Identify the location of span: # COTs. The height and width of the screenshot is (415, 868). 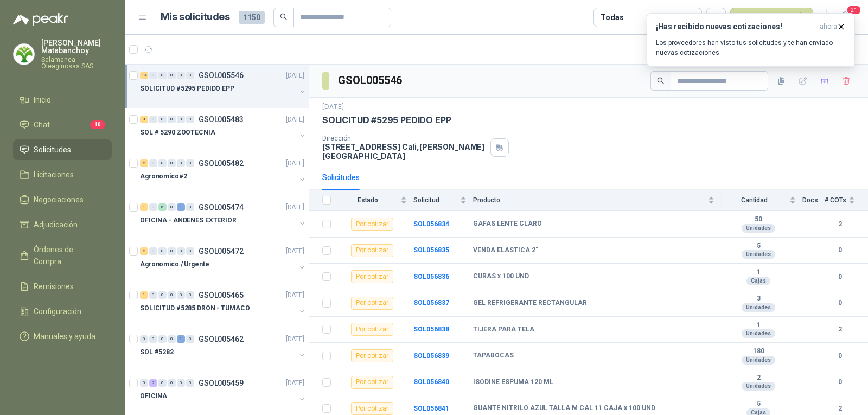
(836, 200).